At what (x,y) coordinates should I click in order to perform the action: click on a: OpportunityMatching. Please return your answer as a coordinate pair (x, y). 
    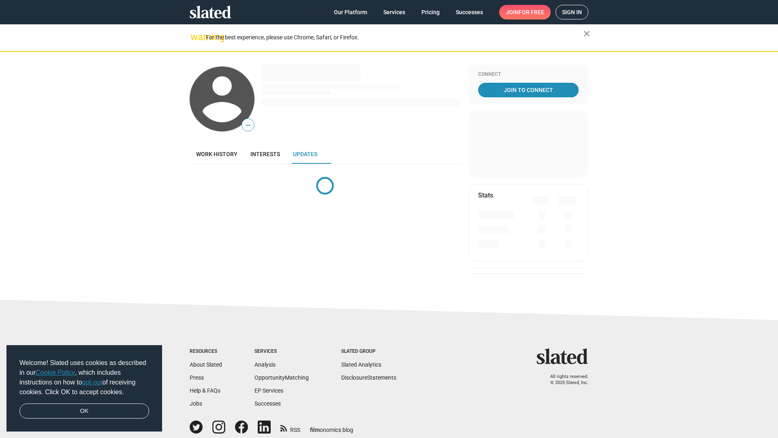
    Looking at the image, I should click on (282, 377).